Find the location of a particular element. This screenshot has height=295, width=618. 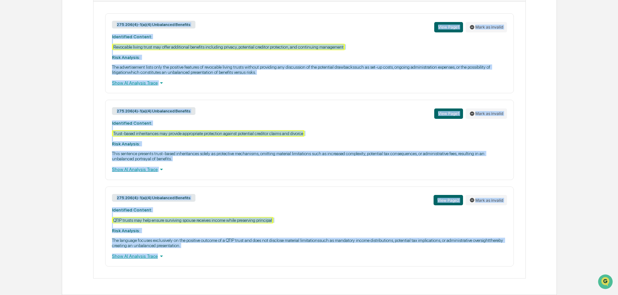

img: Jack Rasmussen is located at coordinates (12, 87).